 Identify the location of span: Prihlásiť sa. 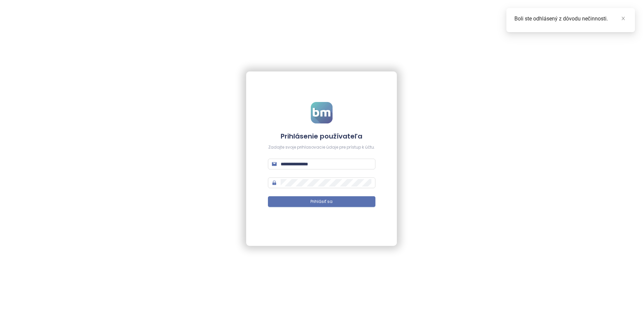
(322, 201).